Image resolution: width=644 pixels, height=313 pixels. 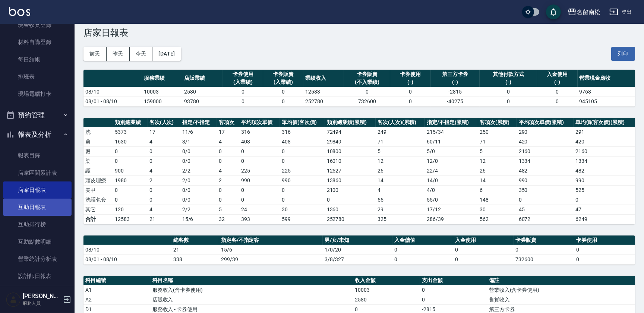 I want to click on th: 客次(人次), so click(x=164, y=123).